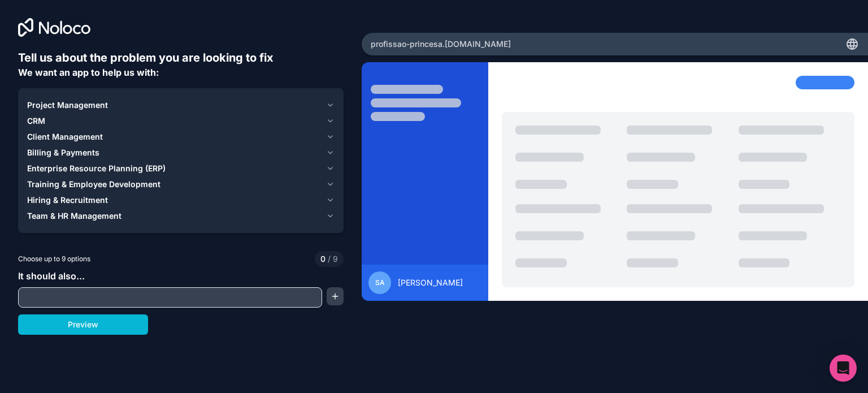 This screenshot has width=868, height=393. What do you see at coordinates (181, 200) in the screenshot?
I see `button: Hiring & Recruitment` at bounding box center [181, 200].